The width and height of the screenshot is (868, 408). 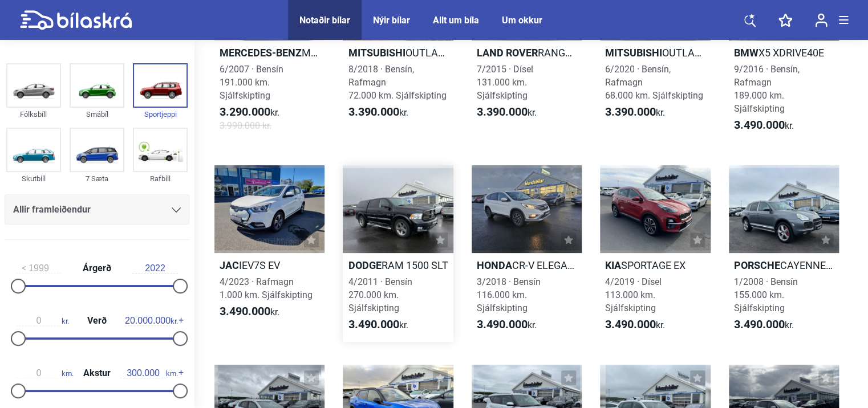 I want to click on a: Notaðir bílar, so click(x=324, y=20).